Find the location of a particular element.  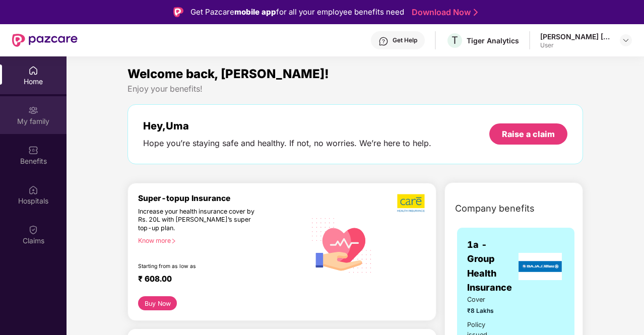

div: Tiger Analytics is located at coordinates (493, 40).